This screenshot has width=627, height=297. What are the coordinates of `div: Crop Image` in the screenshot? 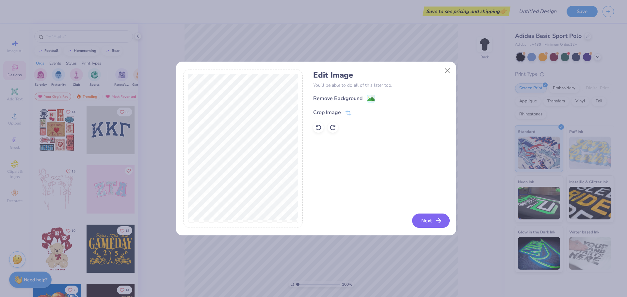 It's located at (327, 113).